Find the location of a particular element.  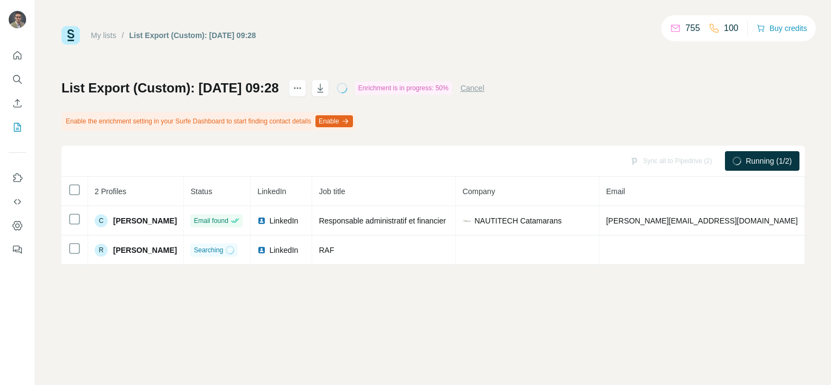

button: Search is located at coordinates (17, 79).